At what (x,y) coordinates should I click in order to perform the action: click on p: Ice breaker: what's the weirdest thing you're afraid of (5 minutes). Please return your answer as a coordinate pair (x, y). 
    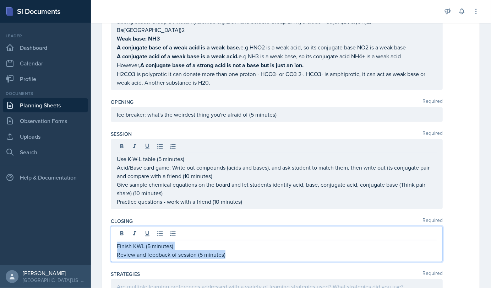
    Looking at the image, I should click on (277, 114).